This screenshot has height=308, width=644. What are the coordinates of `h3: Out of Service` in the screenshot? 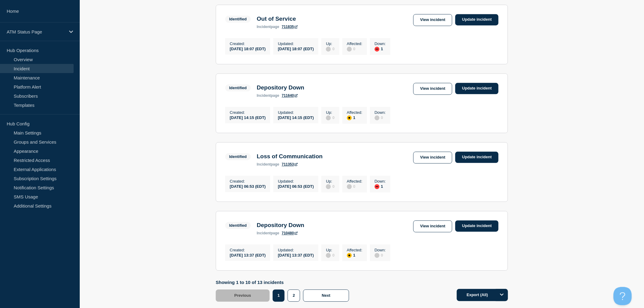 It's located at (277, 19).